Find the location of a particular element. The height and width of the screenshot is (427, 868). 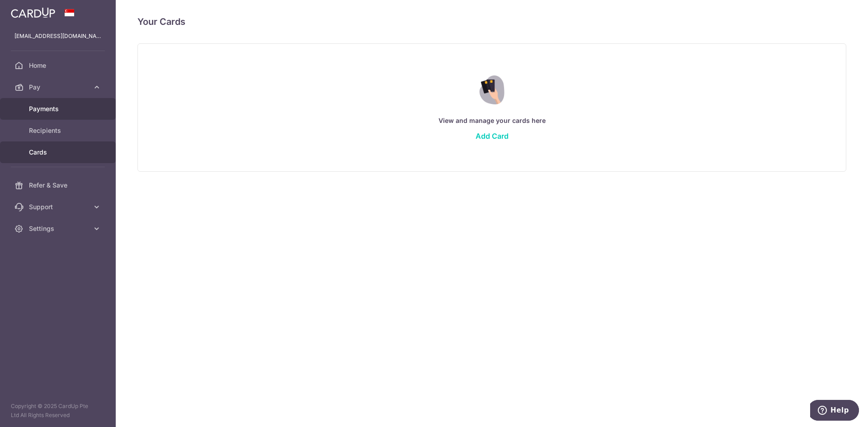

span: Refer & Save is located at coordinates (59, 186).